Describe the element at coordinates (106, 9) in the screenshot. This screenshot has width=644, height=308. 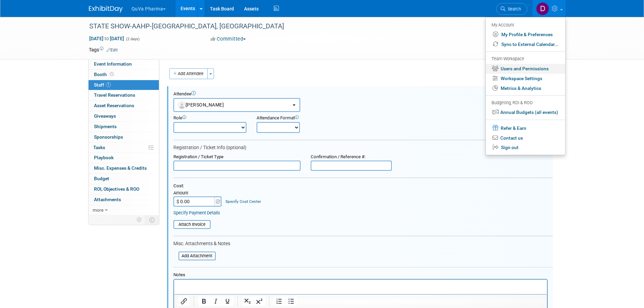
I see `img: ExhibitDay` at that location.